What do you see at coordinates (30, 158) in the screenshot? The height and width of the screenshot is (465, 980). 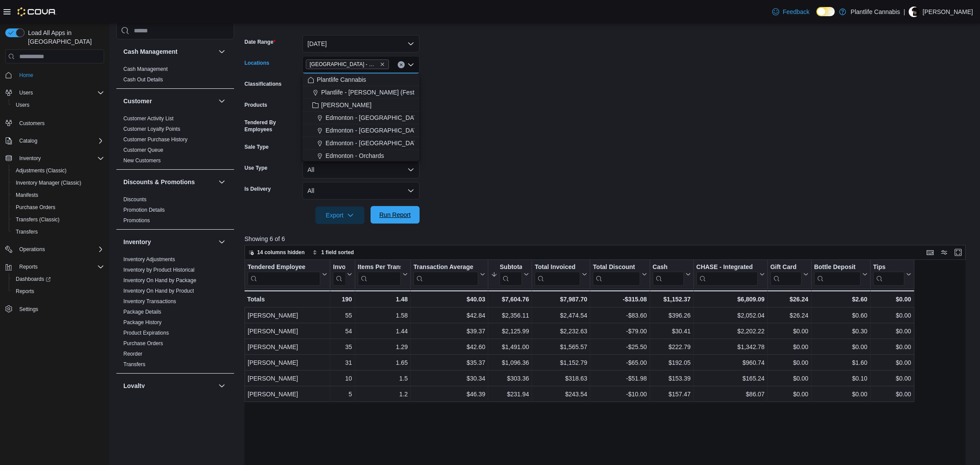 I see `span: Inventory` at bounding box center [30, 158].